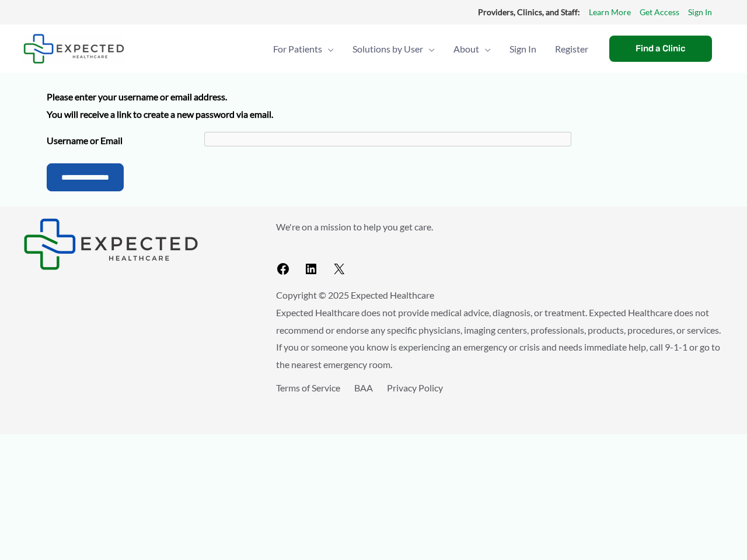 This screenshot has height=560, width=747. Describe the element at coordinates (303, 49) in the screenshot. I see `a: For PatientsMenu Toggle` at that location.